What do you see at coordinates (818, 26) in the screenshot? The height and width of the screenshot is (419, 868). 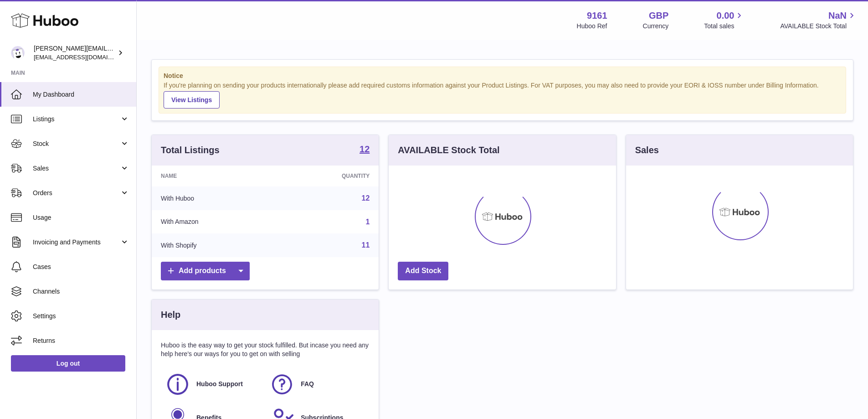 I see `span: AVAILABLE Stock Total` at bounding box center [818, 26].